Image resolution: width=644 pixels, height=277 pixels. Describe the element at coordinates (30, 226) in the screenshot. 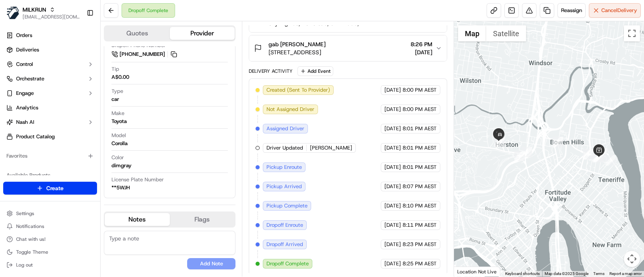

I see `span: Notifications` at that location.